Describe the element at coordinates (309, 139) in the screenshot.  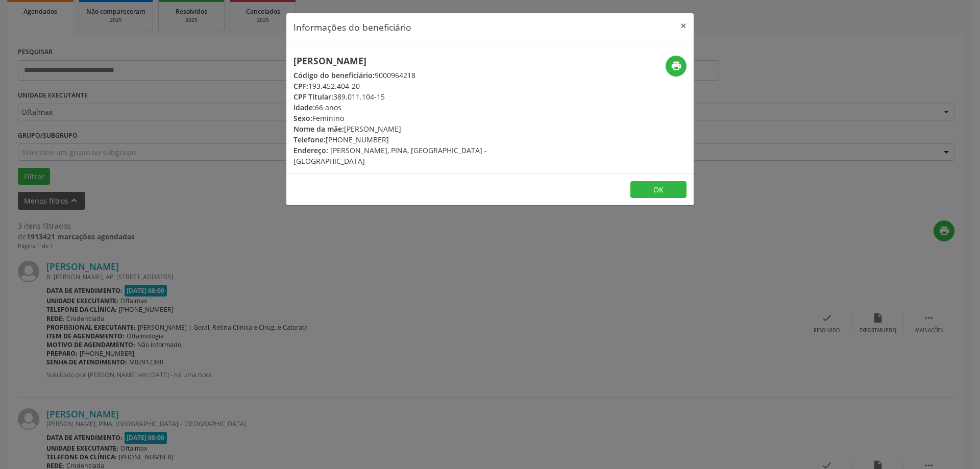
I see `span: Telefone:` at that location.